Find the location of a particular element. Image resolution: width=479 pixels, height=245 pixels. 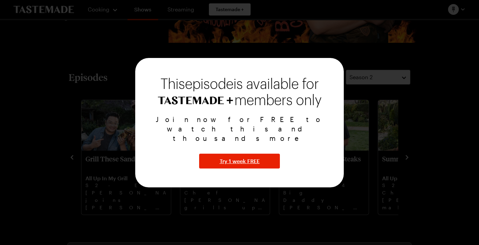

span: members only is located at coordinates (278, 100).